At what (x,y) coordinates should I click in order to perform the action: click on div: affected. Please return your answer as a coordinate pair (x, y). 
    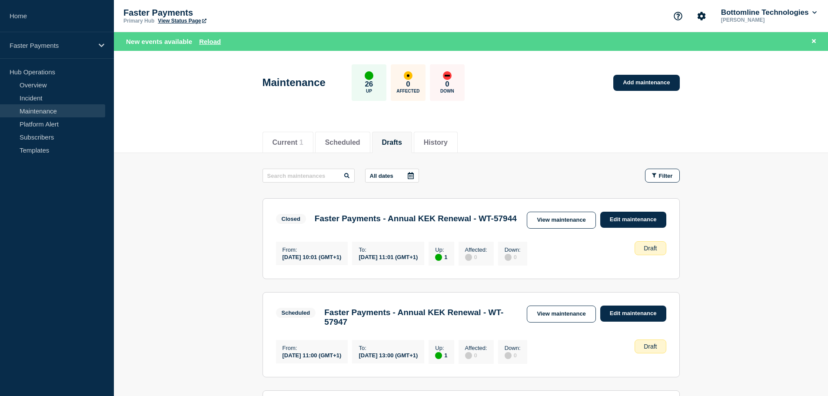
    Looking at the image, I should click on (408, 76).